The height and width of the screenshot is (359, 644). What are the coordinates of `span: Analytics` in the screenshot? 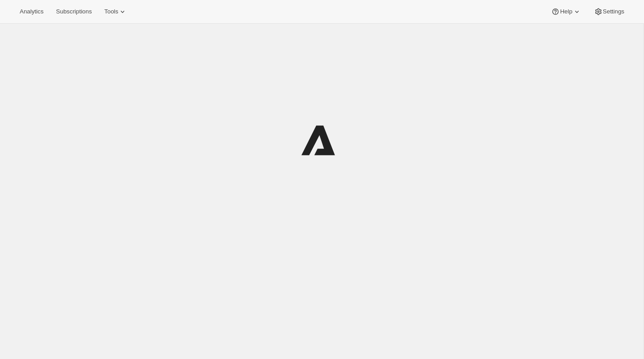 It's located at (31, 12).